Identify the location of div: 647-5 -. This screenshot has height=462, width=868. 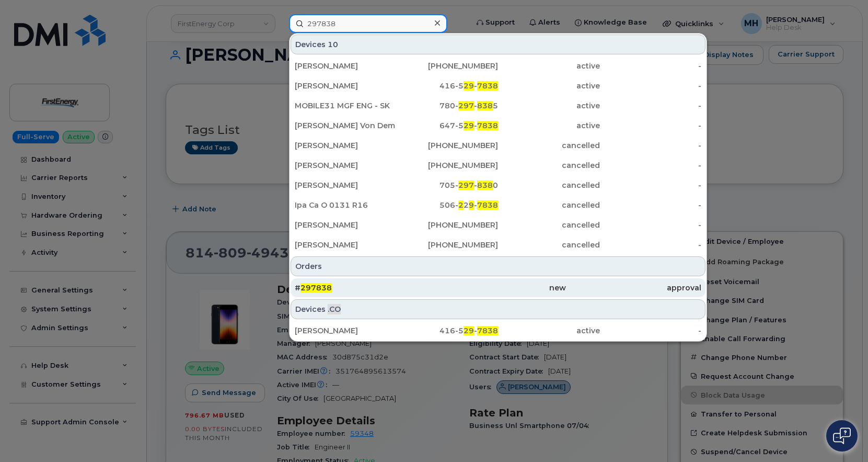
(447, 126).